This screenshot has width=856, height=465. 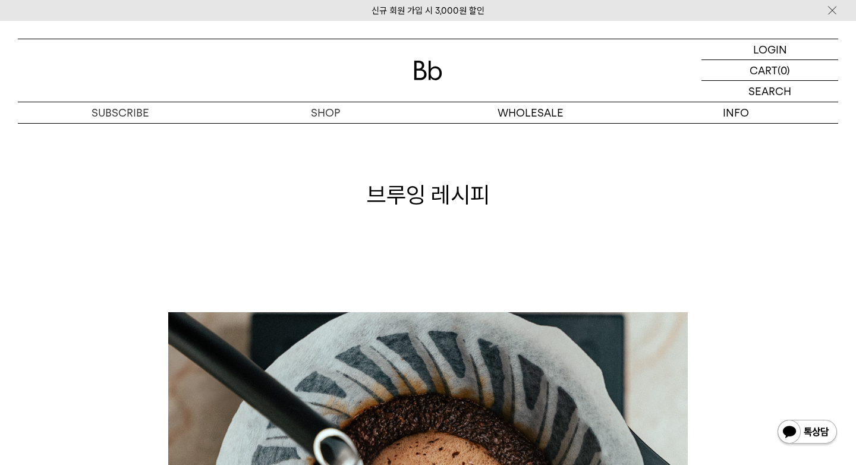 I want to click on p: (0), so click(x=783, y=70).